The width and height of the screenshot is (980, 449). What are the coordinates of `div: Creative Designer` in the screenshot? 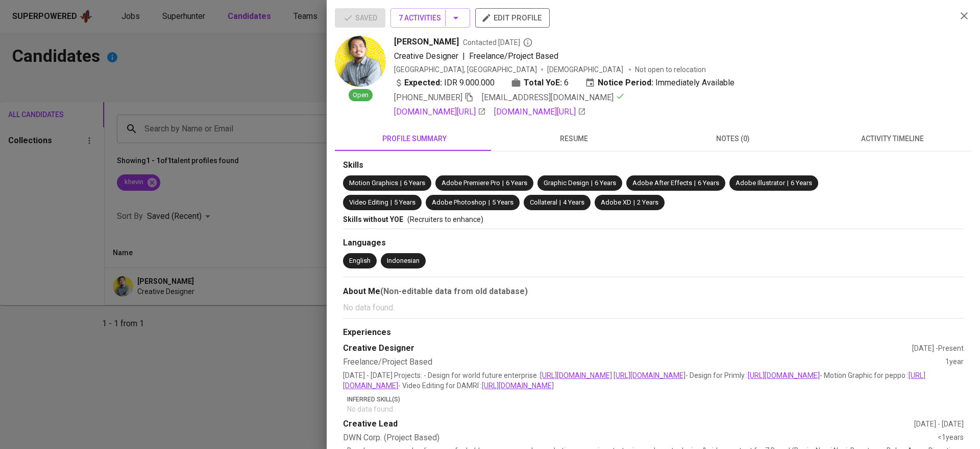 It's located at (627, 348).